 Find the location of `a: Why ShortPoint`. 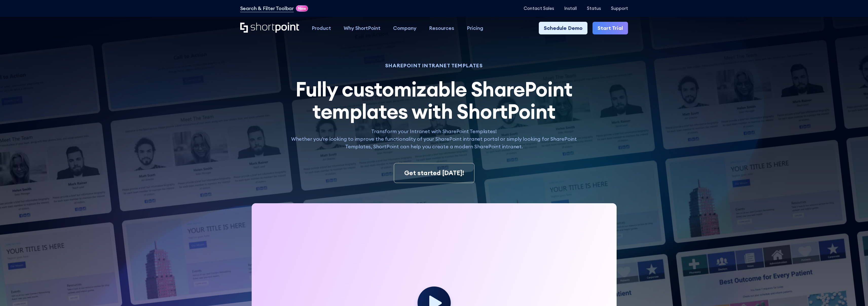

a: Why ShortPoint is located at coordinates (362, 28).